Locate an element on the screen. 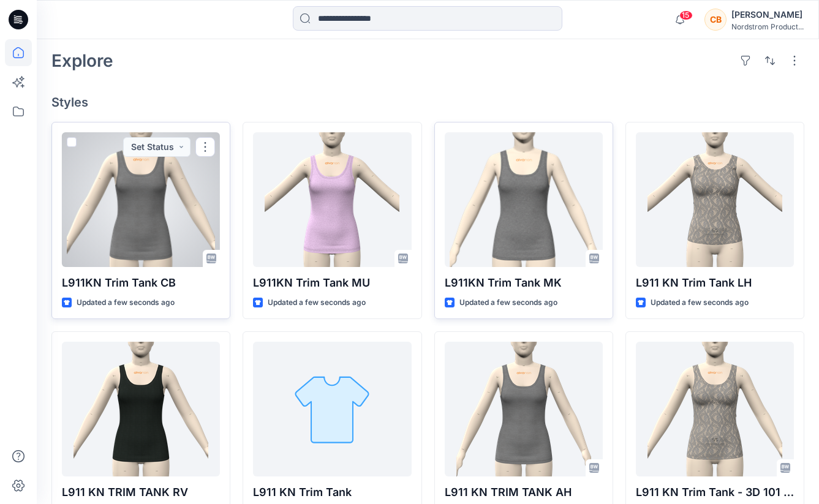 This screenshot has width=819, height=504. p: L911KN Trim Tank MU is located at coordinates (332, 283).